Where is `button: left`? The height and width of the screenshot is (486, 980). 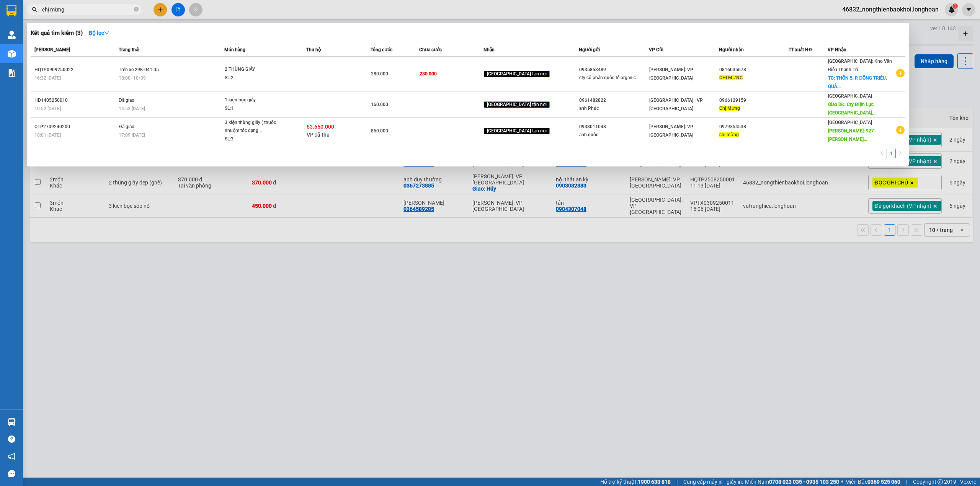
button: left is located at coordinates (882, 153).